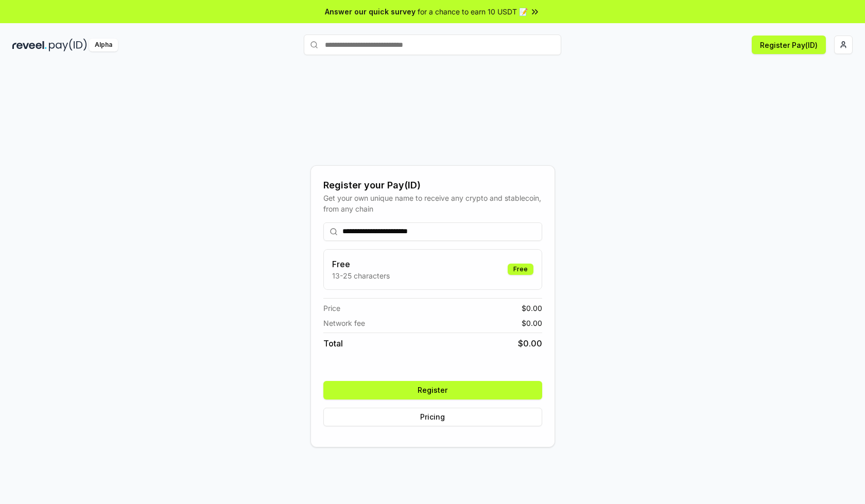  Describe the element at coordinates (432, 390) in the screenshot. I see `button: Register` at that location.